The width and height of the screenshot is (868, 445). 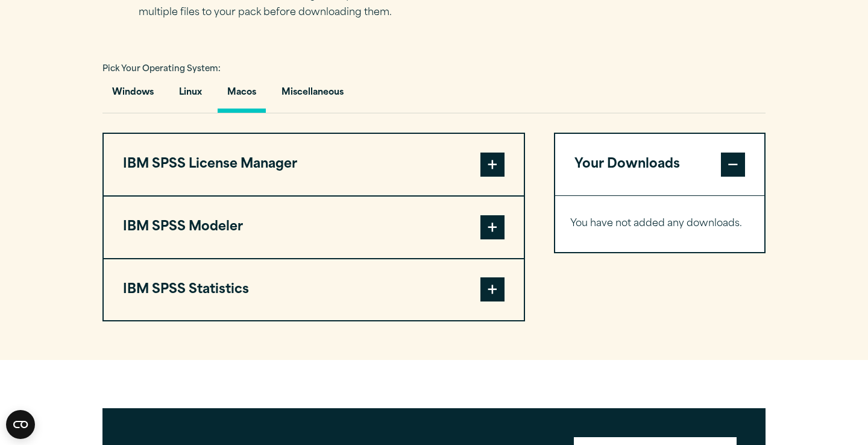 What do you see at coordinates (659, 224) in the screenshot?
I see `p: You have not added any downloads.` at bounding box center [659, 224].